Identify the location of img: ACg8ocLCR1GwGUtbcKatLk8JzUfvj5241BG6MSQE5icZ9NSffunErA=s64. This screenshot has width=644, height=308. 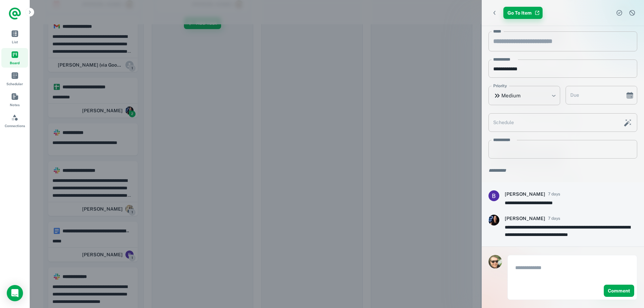
(494, 196).